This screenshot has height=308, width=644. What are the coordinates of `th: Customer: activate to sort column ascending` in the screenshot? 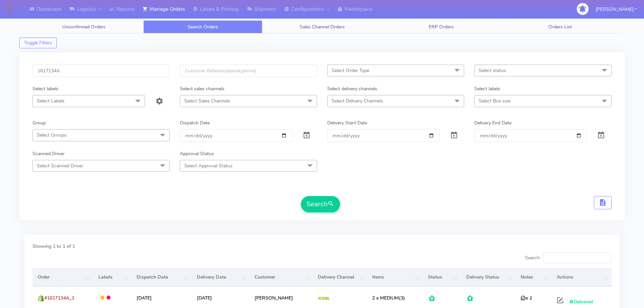 It's located at (281, 277).